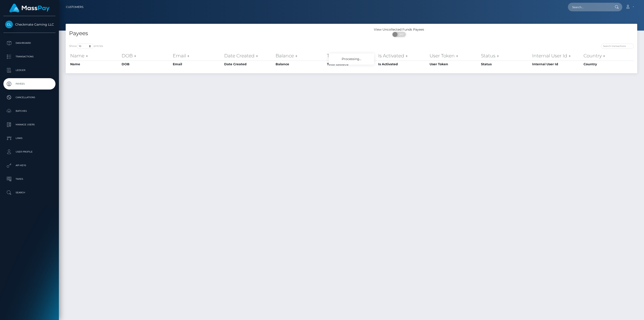 This screenshot has width=644, height=320. Describe the element at coordinates (86, 46) in the screenshot. I see `label: Show entries` at that location.